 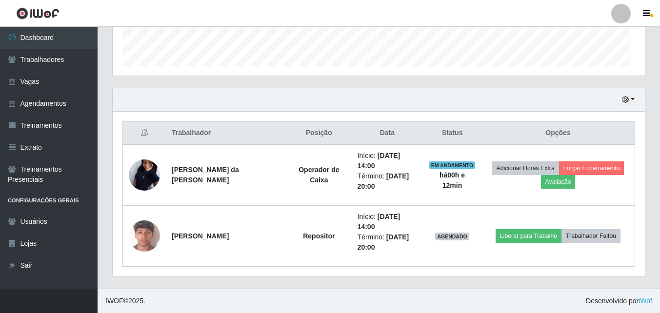 What do you see at coordinates (529, 236) in the screenshot?
I see `button: Liberar para Trabalho` at bounding box center [529, 236].